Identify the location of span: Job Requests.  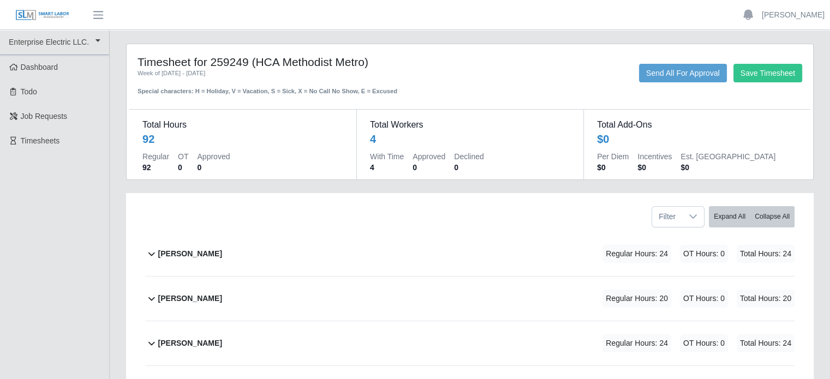
(44, 116).